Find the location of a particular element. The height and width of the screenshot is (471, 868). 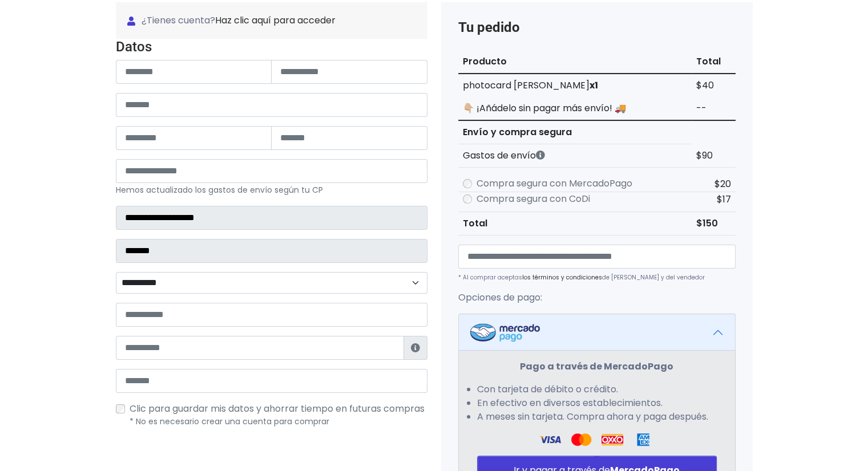

i: Estafeta lo usará para ponerse en contacto en caso de tener algún problema con el envío is located at coordinates (415, 347).